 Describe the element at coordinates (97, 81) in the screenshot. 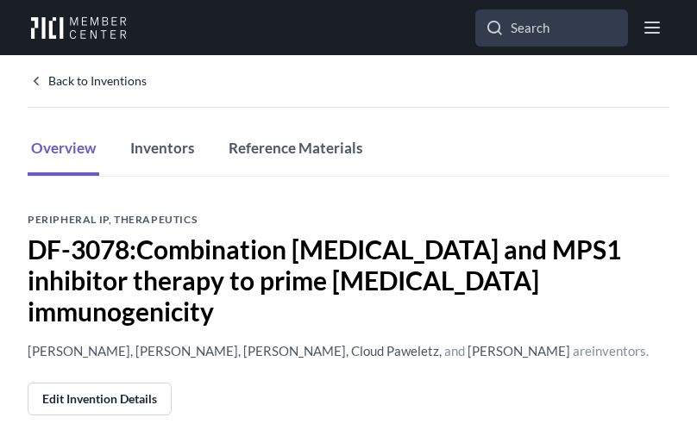

I see `span: Back to Inventions` at that location.